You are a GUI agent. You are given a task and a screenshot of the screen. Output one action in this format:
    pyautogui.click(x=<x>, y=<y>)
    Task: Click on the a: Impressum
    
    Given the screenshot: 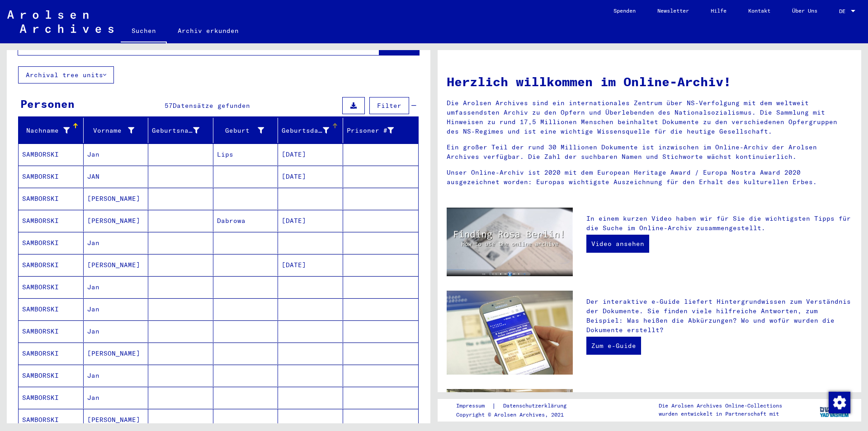 What is the action you would take?
    pyautogui.click(x=474, y=406)
    